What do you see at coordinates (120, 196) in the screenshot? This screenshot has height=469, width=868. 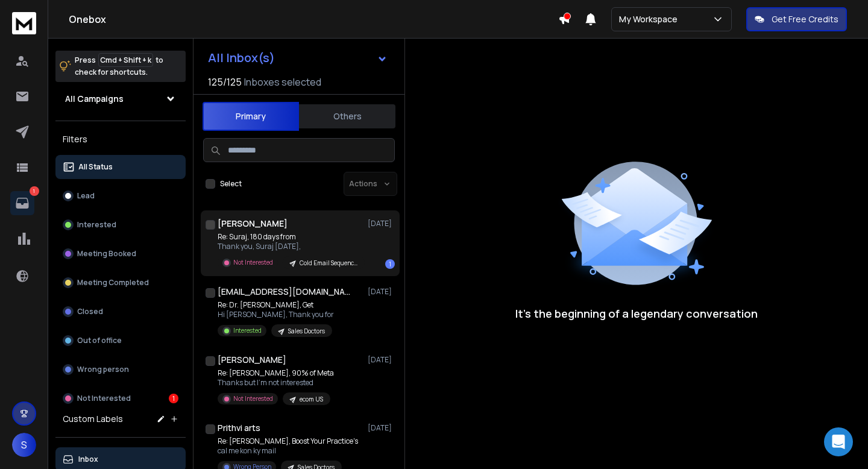 I see `button: Lead` at bounding box center [120, 196].